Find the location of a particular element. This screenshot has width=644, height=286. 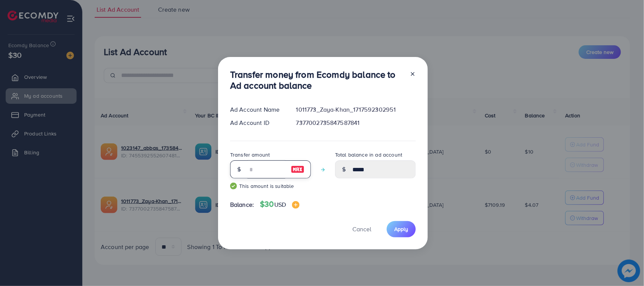

label: Total balance in ad account is located at coordinates (368, 155).